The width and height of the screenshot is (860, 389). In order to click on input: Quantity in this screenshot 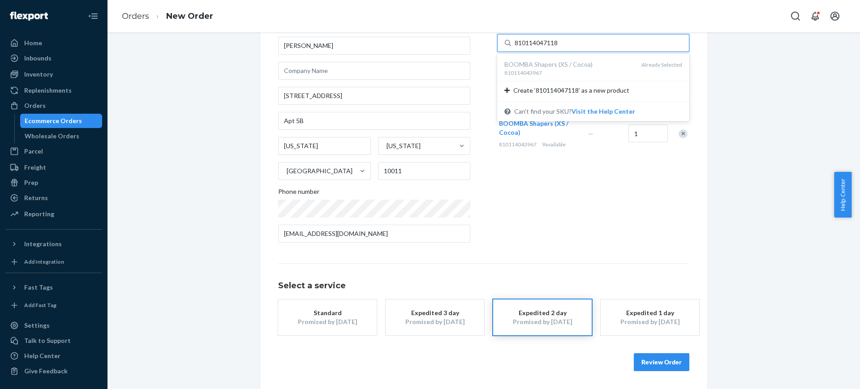, I will do `click(648, 133)`.